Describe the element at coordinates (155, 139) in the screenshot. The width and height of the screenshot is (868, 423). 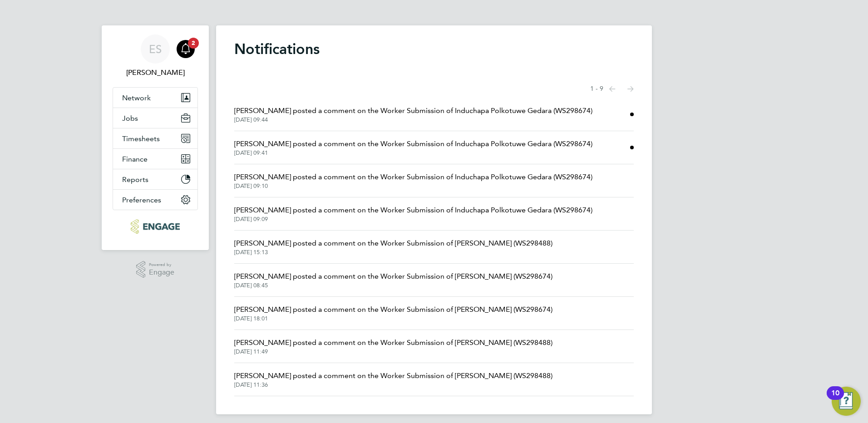
I see `button: Timesheets` at that location.